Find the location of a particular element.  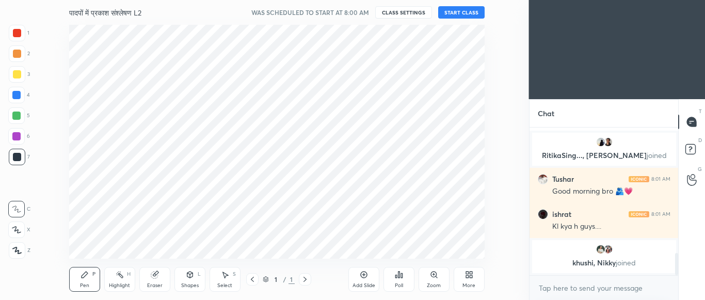

p: G is located at coordinates (700, 169).